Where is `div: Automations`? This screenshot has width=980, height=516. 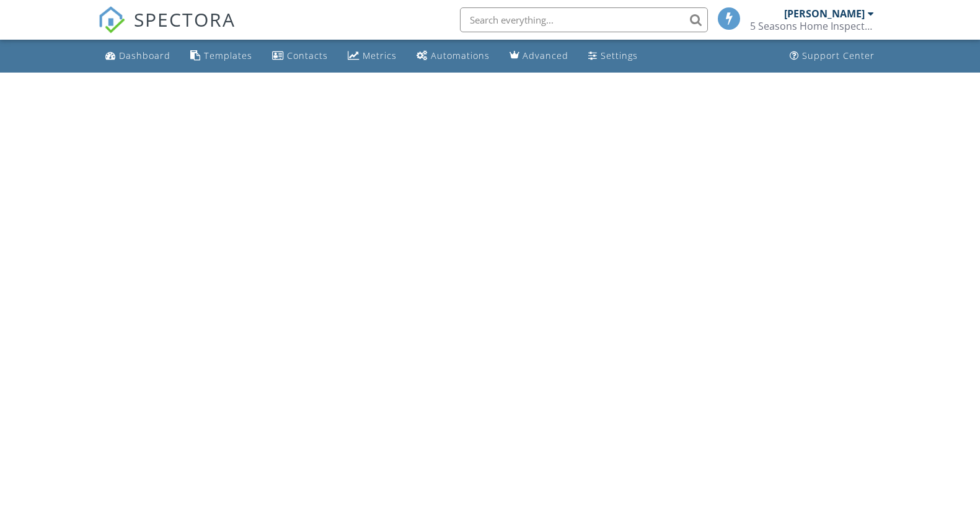 div: Automations is located at coordinates (460, 55).